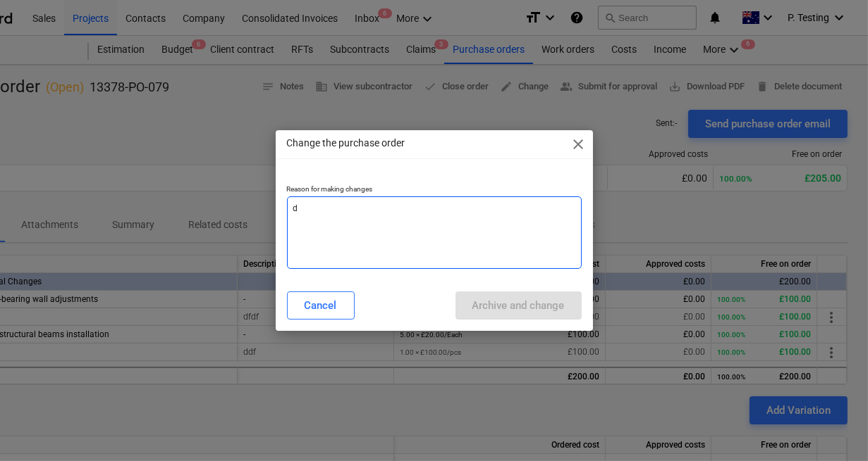 The height and width of the screenshot is (461, 868). I want to click on div: Chat Widget, so click(833, 427).